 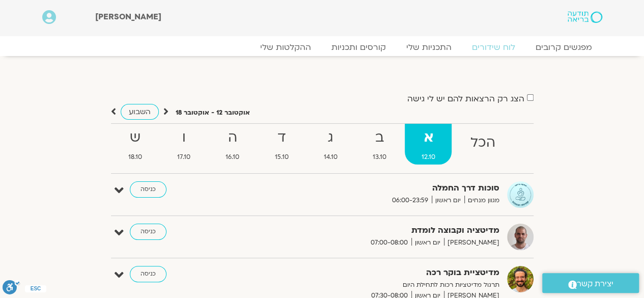 I want to click on span: השבוע, so click(x=139, y=112).